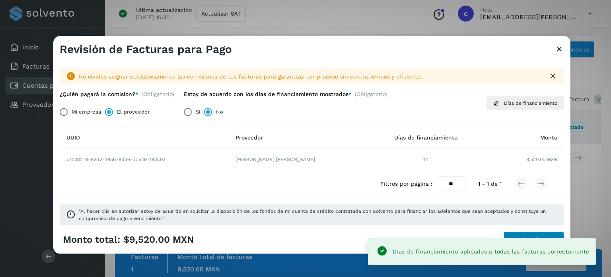 The width and height of the screenshot is (611, 277). Describe the element at coordinates (249, 137) in the screenshot. I see `span: Proveedor` at that location.